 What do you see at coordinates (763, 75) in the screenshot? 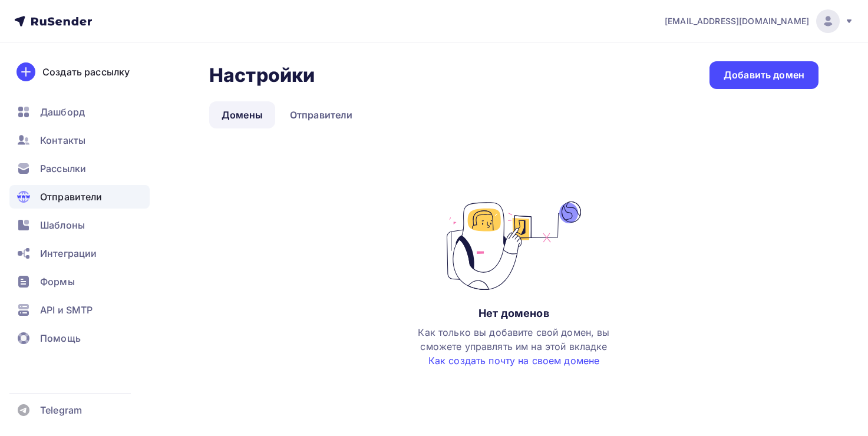
I see `div: Добавить домен` at bounding box center [763, 75].